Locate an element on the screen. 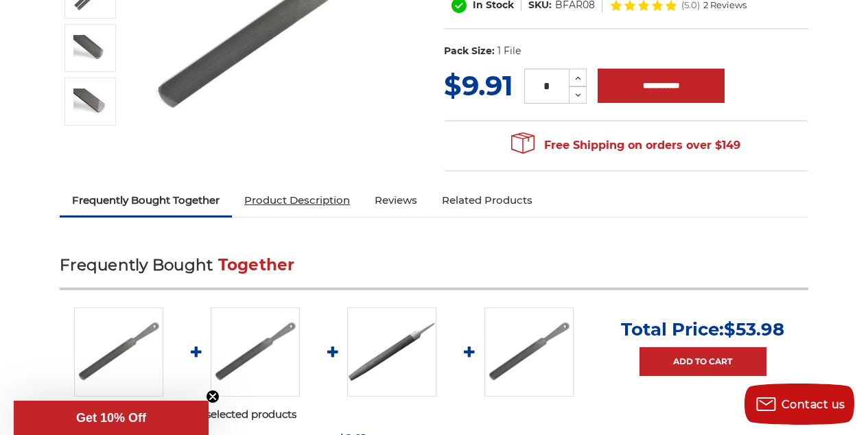 The height and width of the screenshot is (435, 868). span: Contact us is located at coordinates (813, 405).